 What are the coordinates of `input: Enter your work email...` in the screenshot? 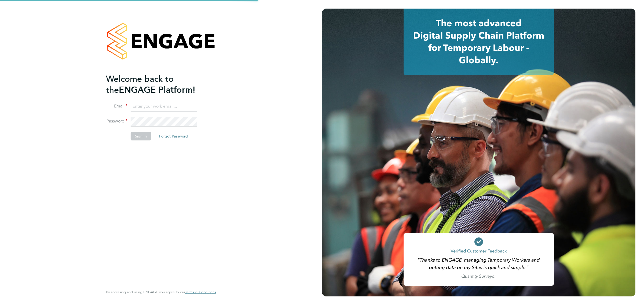 It's located at (164, 107).